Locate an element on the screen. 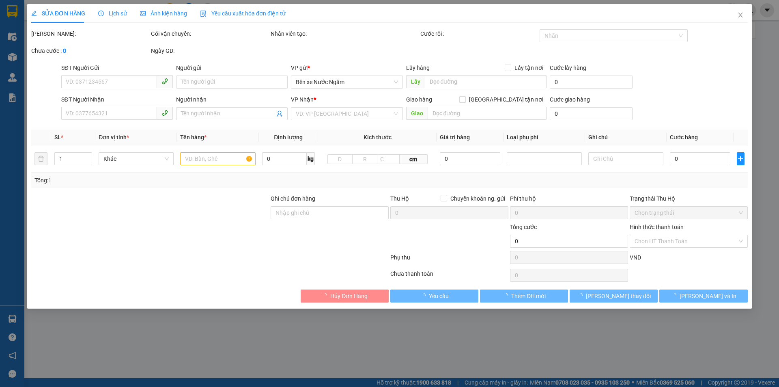 The image size is (779, 387). button: plus is located at coordinates (740, 159).